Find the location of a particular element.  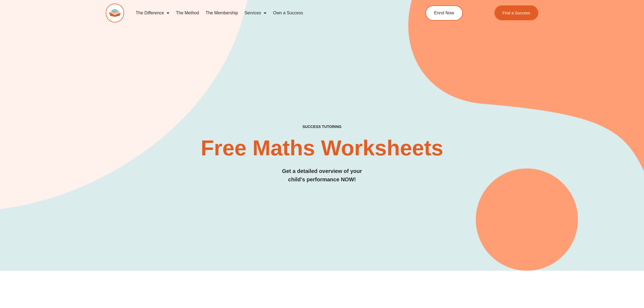

a: Find a Success is located at coordinates (516, 13).